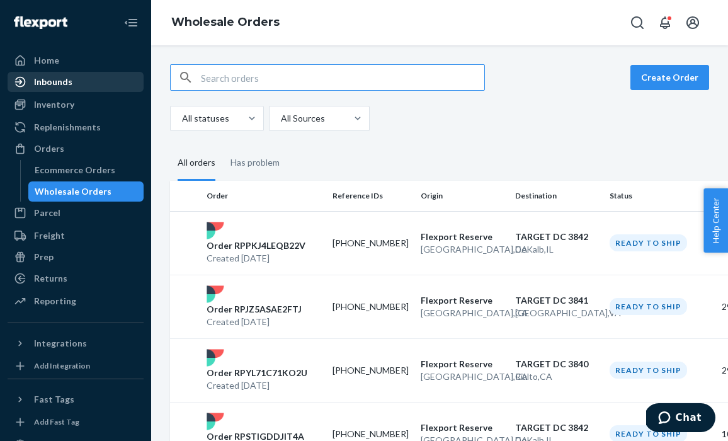 The height and width of the screenshot is (441, 728). I want to click on button: Fast Tags, so click(76, 399).